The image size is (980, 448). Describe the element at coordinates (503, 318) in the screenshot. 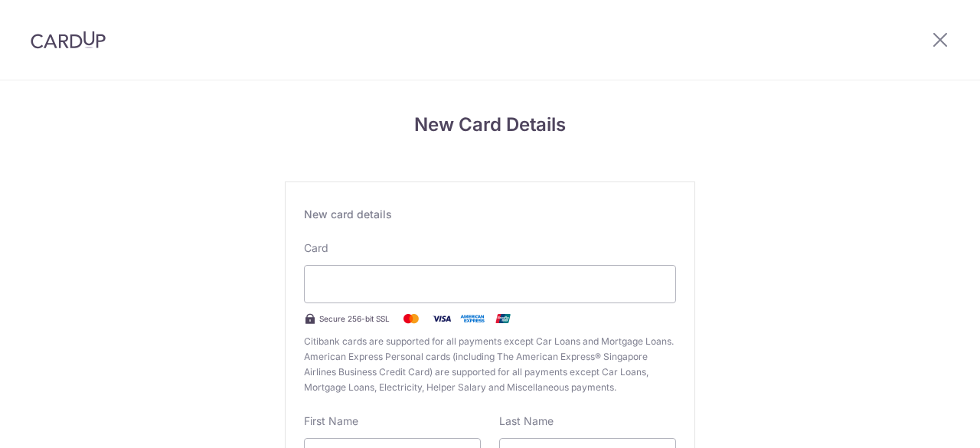

I see `img: .alt.unionpay` at that location.